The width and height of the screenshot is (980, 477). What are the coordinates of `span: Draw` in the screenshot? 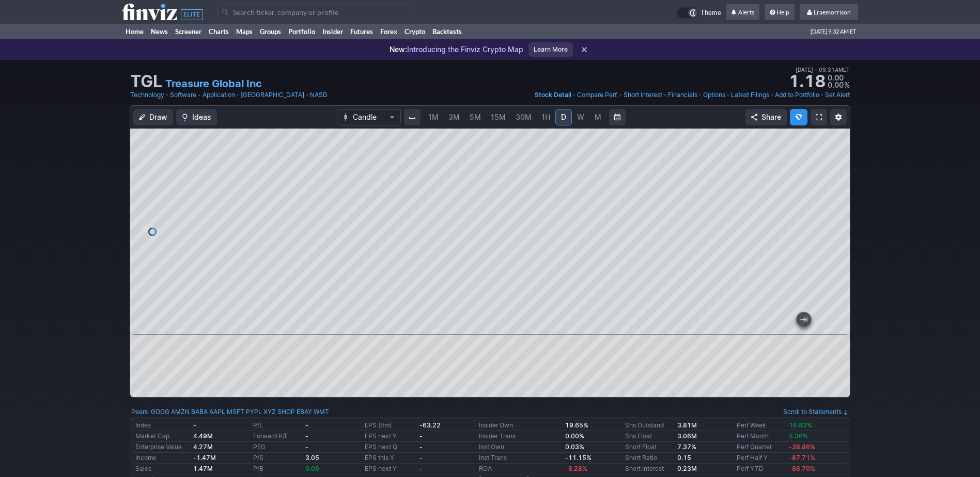 It's located at (158, 117).